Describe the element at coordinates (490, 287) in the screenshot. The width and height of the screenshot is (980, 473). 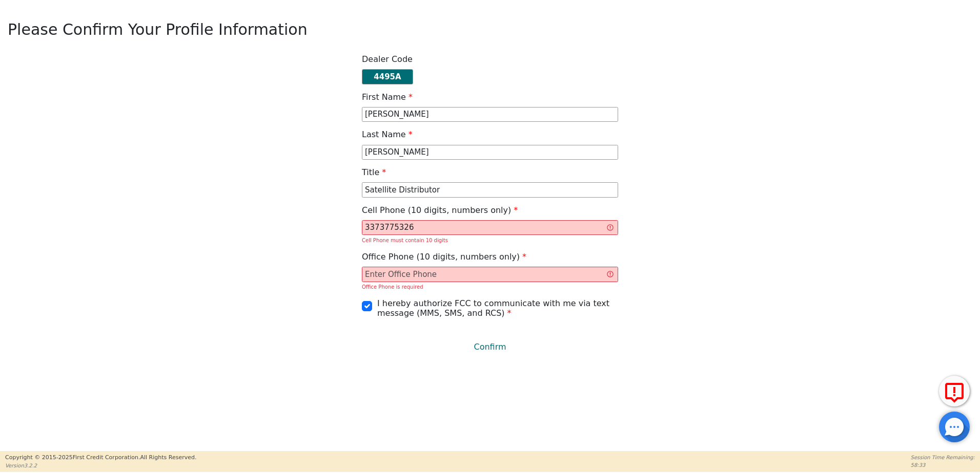
I see `div: Office Phone is required` at that location.